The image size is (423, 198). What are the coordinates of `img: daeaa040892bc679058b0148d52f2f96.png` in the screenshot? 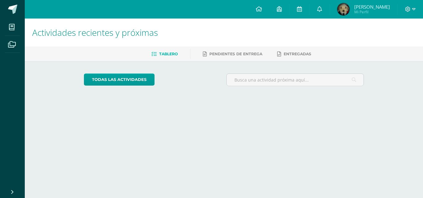 It's located at (343, 9).